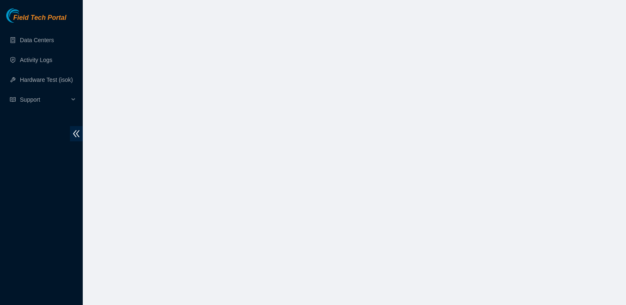  I want to click on span: Field Tech Portal, so click(40, 18).